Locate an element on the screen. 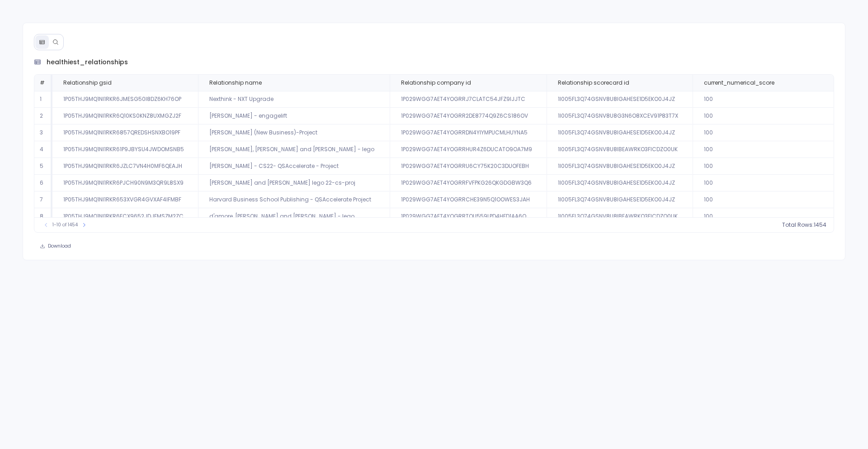 The height and width of the screenshot is (449, 868). td: 1P05THJ9MQ1NI1RKR6FCX9652JDJFMSZM2ZC is located at coordinates (125, 216).